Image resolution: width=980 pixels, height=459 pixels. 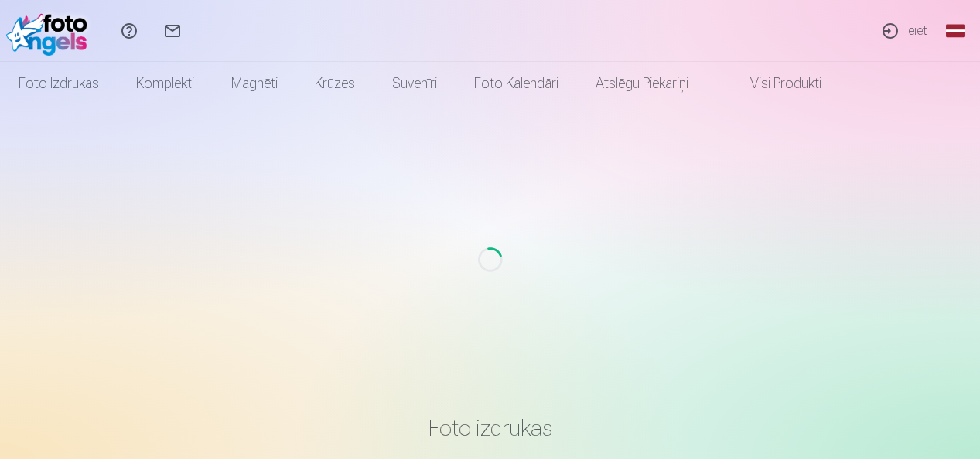 What do you see at coordinates (50, 31) in the screenshot?
I see `img: /fa1` at bounding box center [50, 31].